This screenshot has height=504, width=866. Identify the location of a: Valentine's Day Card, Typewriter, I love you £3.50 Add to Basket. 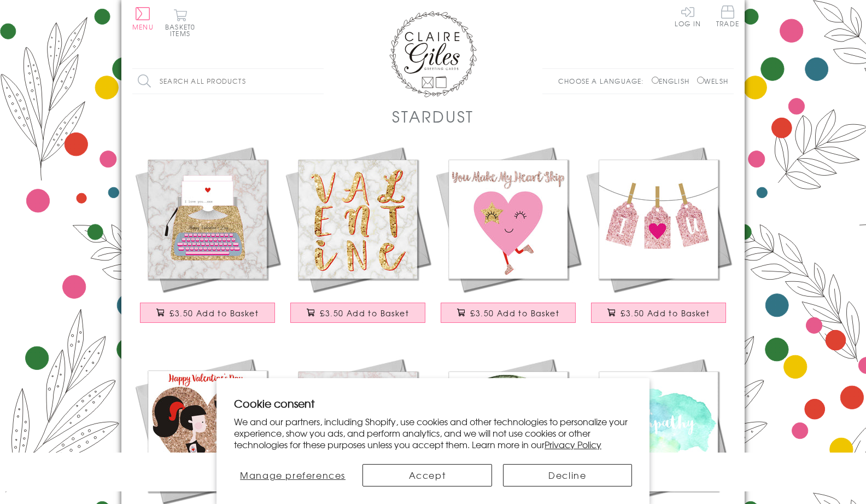
(207, 239).